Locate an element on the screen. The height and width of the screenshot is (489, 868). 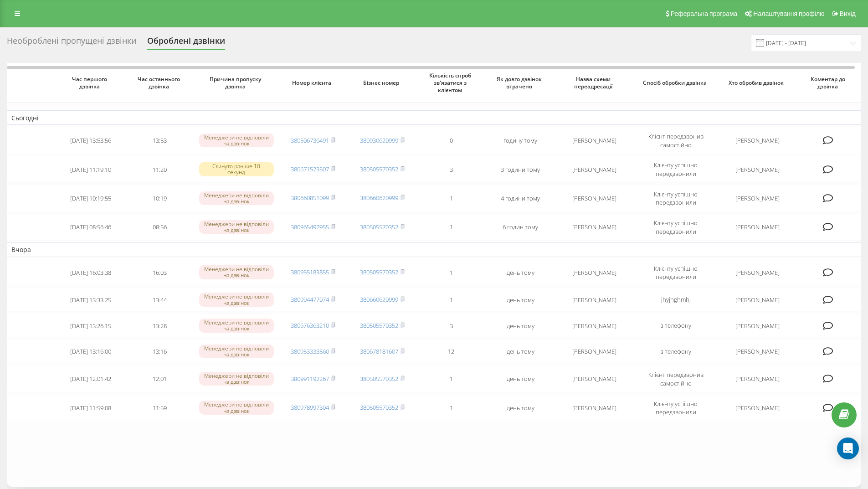
font: 380676363210 is located at coordinates (310, 325).